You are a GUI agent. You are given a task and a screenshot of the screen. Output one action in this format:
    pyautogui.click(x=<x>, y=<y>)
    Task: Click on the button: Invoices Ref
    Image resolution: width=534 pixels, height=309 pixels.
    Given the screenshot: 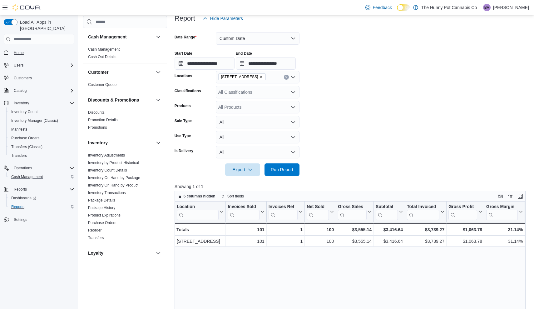 What is the action you would take?
    pyautogui.click(x=285, y=212)
    